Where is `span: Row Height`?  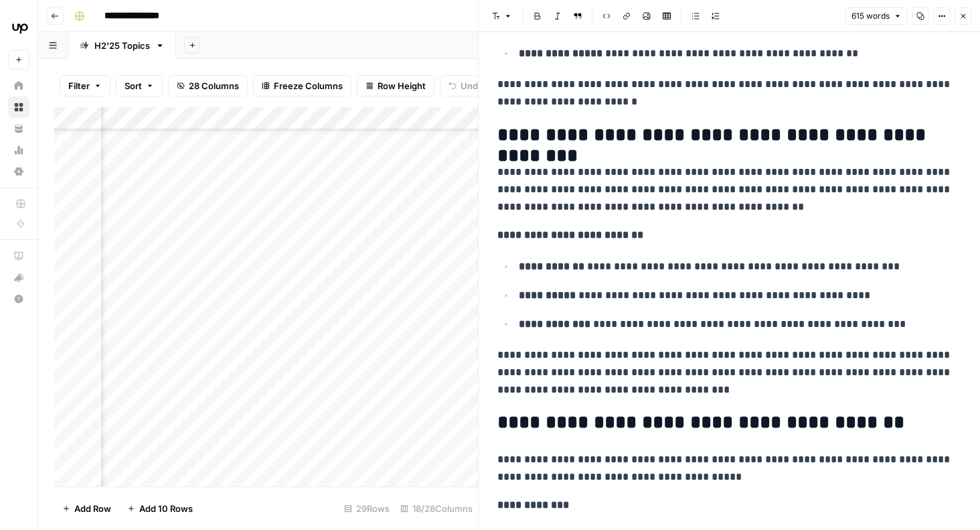
span: Row Height is located at coordinates (402, 85).